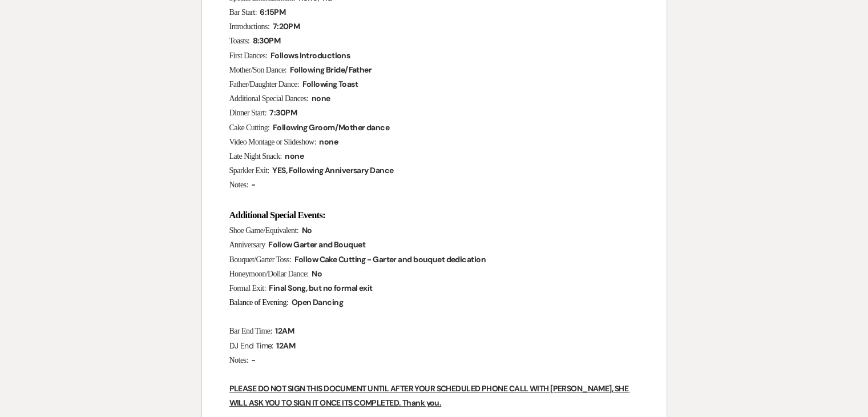  What do you see at coordinates (250, 170) in the screenshot?
I see `span: Sparkler Exit:` at bounding box center [250, 170].